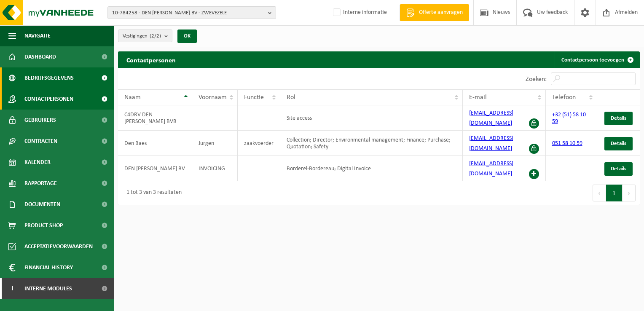 The width and height of the screenshot is (644, 311). I want to click on span: Offerte aanvragen, so click(441, 12).